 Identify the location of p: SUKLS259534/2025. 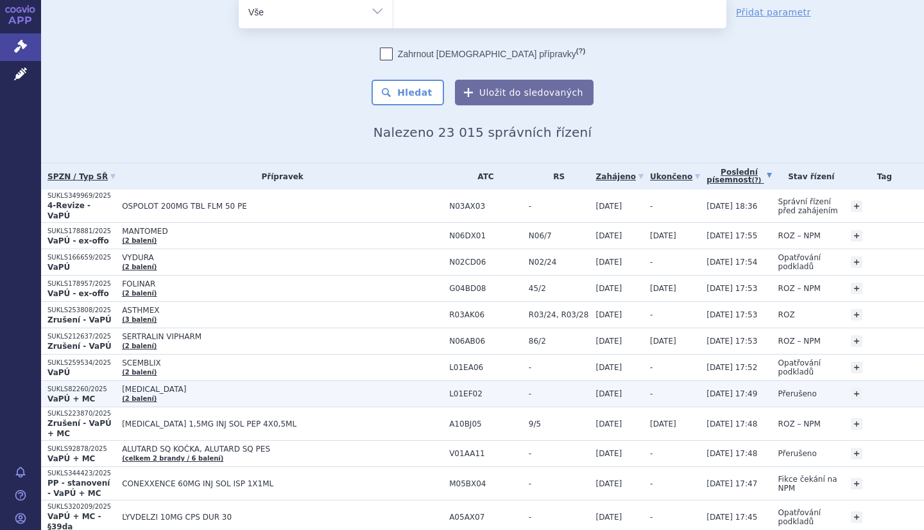
(82, 363).